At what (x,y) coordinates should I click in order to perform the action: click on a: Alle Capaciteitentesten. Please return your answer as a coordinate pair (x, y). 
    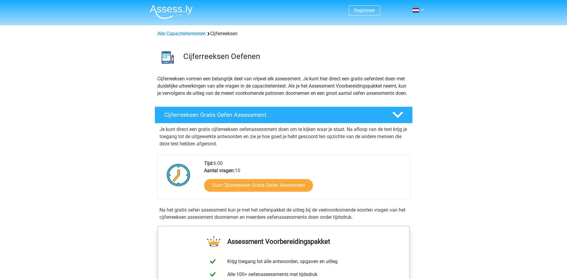
    Looking at the image, I should click on (181, 33).